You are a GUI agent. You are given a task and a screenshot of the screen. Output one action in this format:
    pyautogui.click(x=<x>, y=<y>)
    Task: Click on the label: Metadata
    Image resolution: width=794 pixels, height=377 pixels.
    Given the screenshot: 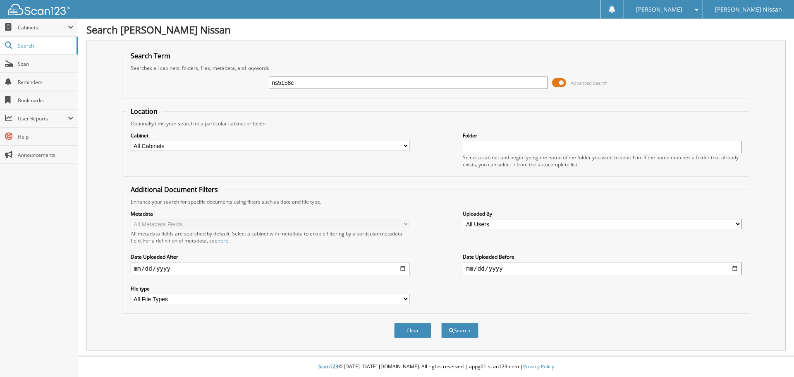 What is the action you would take?
    pyautogui.click(x=270, y=214)
    